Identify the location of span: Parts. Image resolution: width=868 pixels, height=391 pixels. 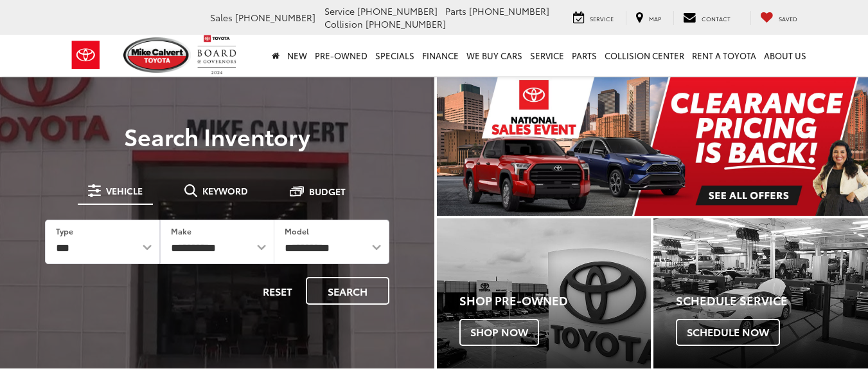
(455, 11).